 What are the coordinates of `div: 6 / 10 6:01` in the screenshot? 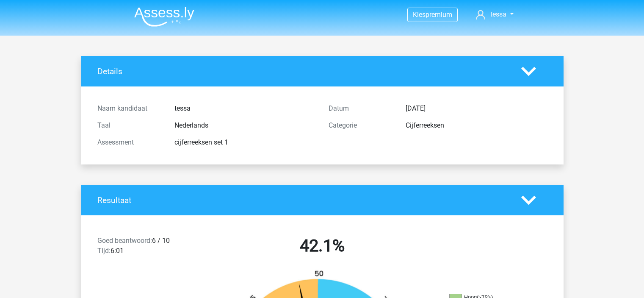 It's located at (149, 247).